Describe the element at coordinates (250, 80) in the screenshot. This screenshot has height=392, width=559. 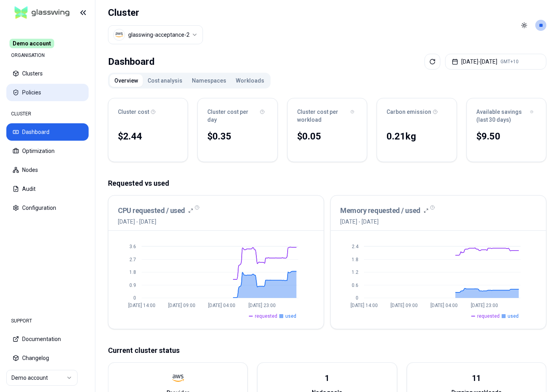
I see `button: Workloads` at that location.